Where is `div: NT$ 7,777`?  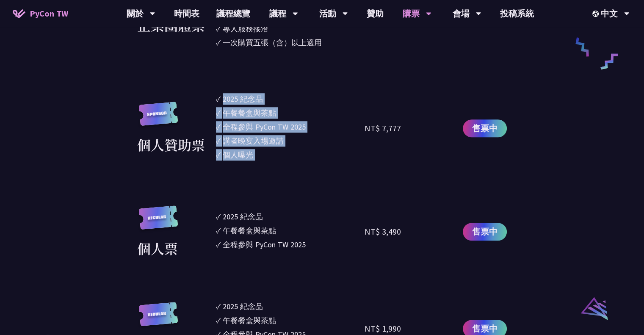 div: NT$ 7,777 is located at coordinates (383, 128).